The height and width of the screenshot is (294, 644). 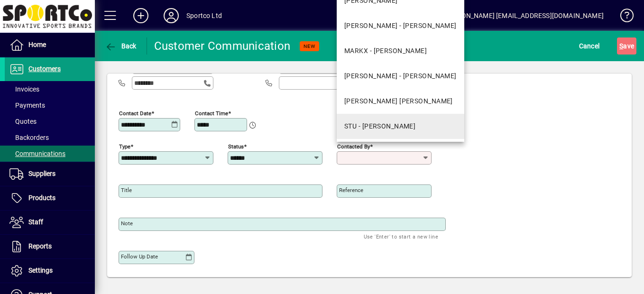 What do you see at coordinates (50, 174) in the screenshot?
I see `a: Suppliers` at bounding box center [50, 174].